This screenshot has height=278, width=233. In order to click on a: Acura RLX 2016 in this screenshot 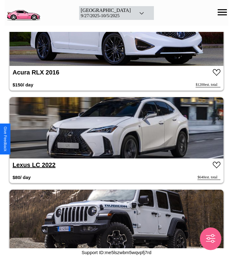, I will do `click(36, 72)`.